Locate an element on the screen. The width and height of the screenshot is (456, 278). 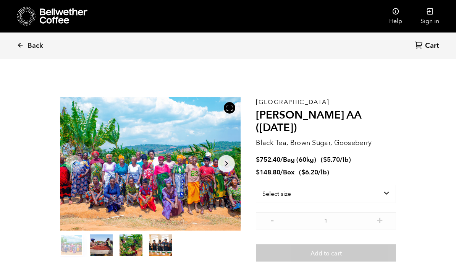
bdi: 752.40 is located at coordinates (268, 159).